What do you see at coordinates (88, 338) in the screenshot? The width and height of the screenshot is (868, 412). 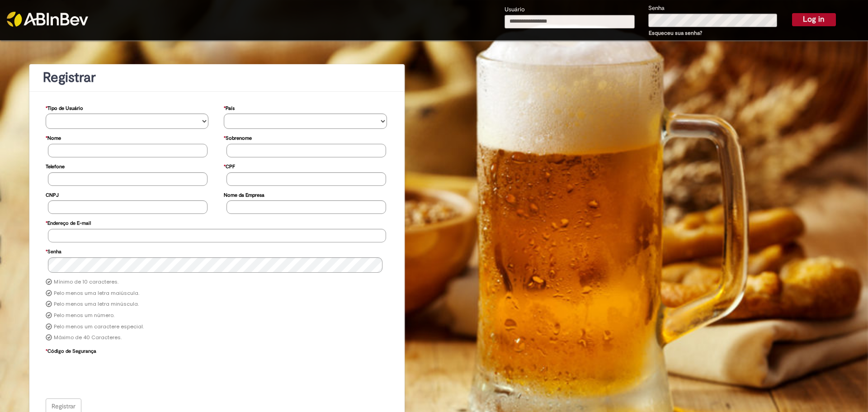 I see `label: Máximo de 40 Caracteres.` at bounding box center [88, 338].